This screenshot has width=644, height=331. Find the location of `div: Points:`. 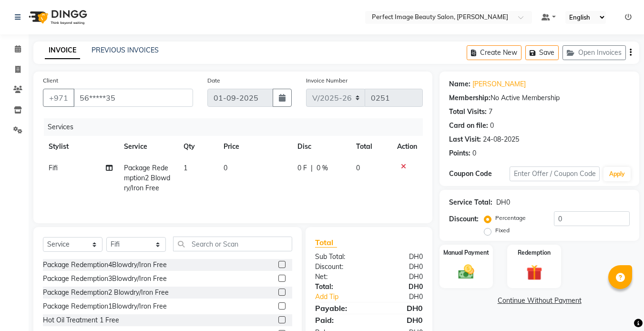

div: Points: is located at coordinates (459, 153).